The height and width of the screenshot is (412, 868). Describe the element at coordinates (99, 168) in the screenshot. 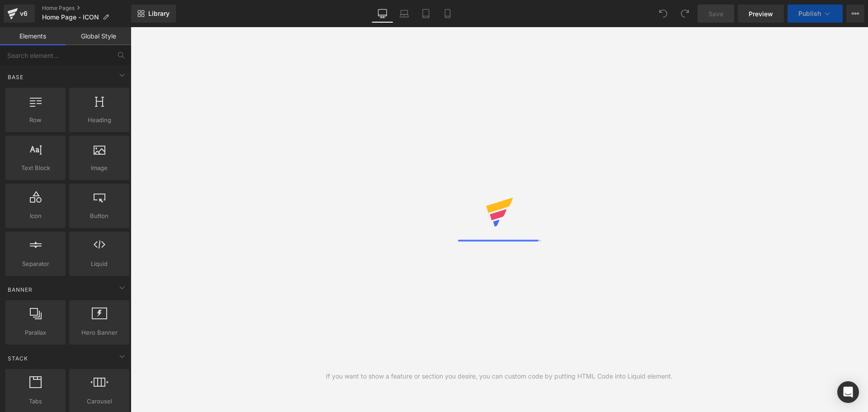

I see `span: Image` at that location.